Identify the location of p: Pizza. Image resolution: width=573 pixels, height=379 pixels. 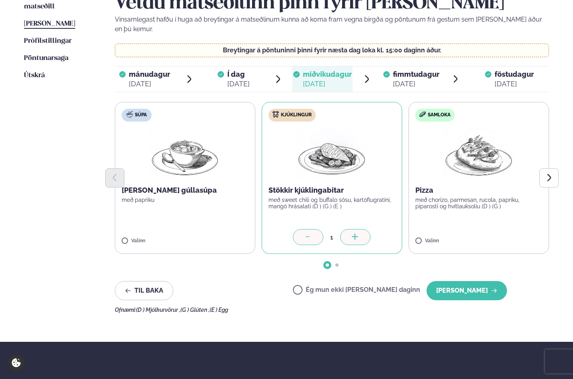
(479, 190).